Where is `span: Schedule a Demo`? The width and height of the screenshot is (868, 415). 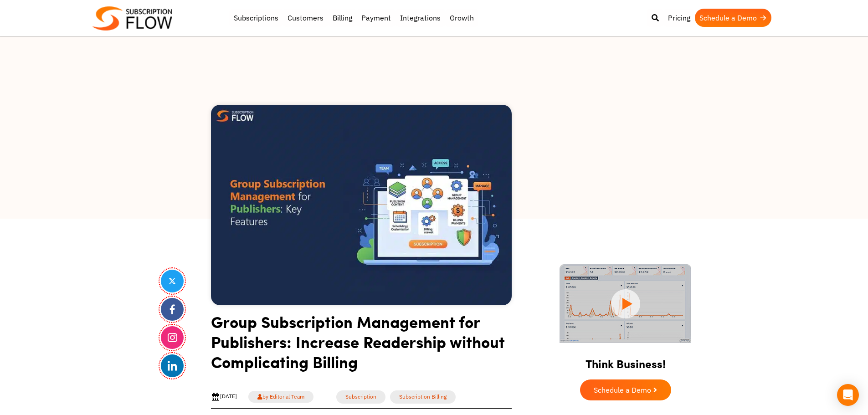 span: Schedule a Demo is located at coordinates (622, 390).